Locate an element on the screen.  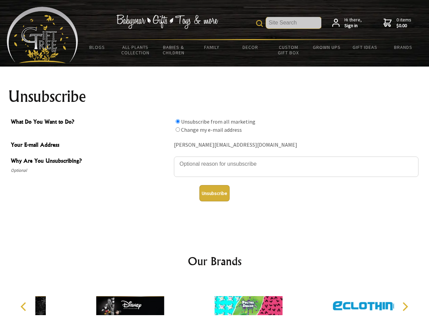
button: Previous is located at coordinates (24, 307).